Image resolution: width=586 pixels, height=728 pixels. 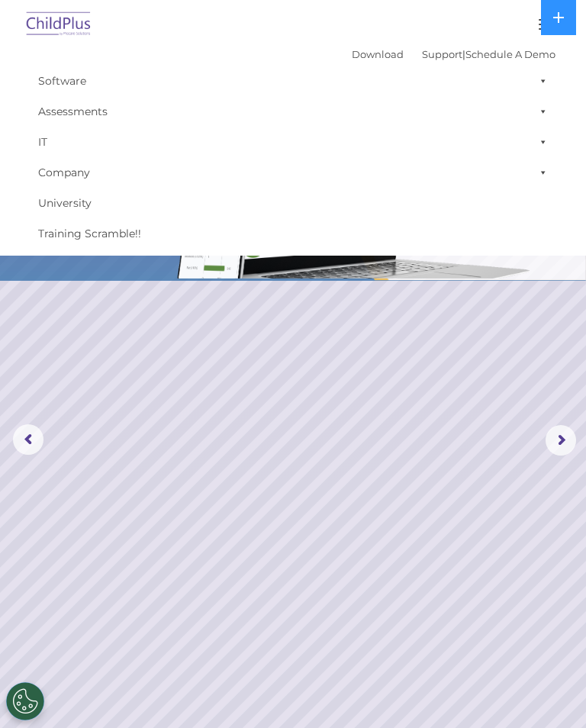 What do you see at coordinates (293, 203) in the screenshot?
I see `a: University` at bounding box center [293, 203].